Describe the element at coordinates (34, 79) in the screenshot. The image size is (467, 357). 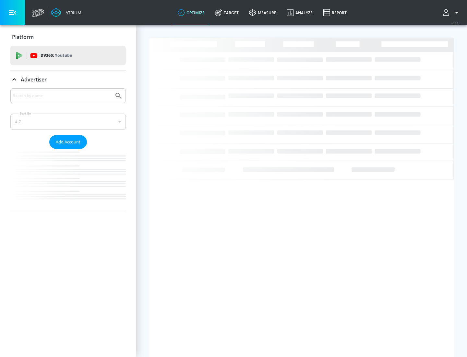
I see `p: Advertiser` at that location.